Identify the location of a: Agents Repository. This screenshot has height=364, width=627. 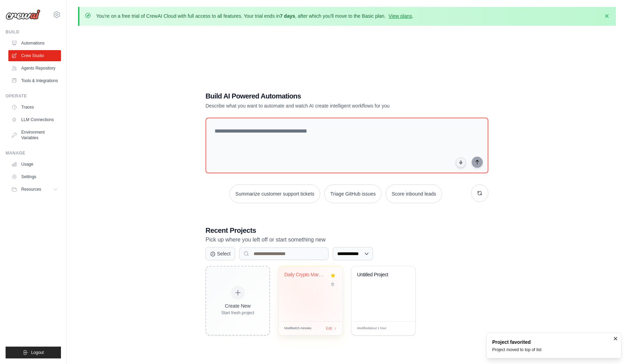
(35, 68).